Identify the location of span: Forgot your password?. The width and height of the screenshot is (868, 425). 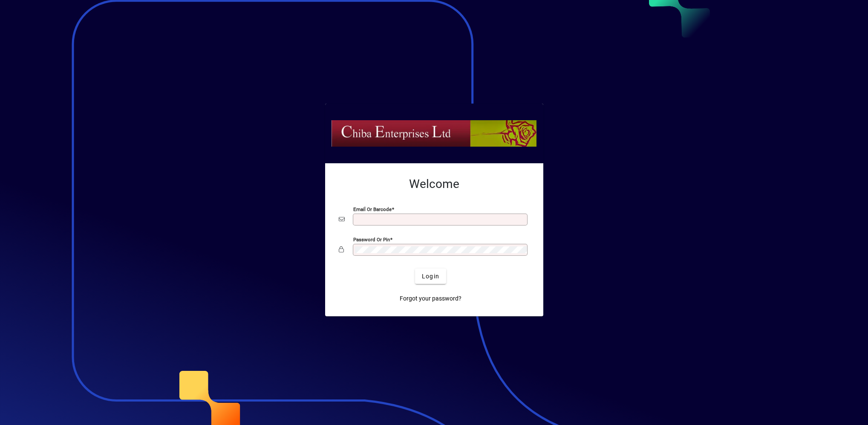
(431, 298).